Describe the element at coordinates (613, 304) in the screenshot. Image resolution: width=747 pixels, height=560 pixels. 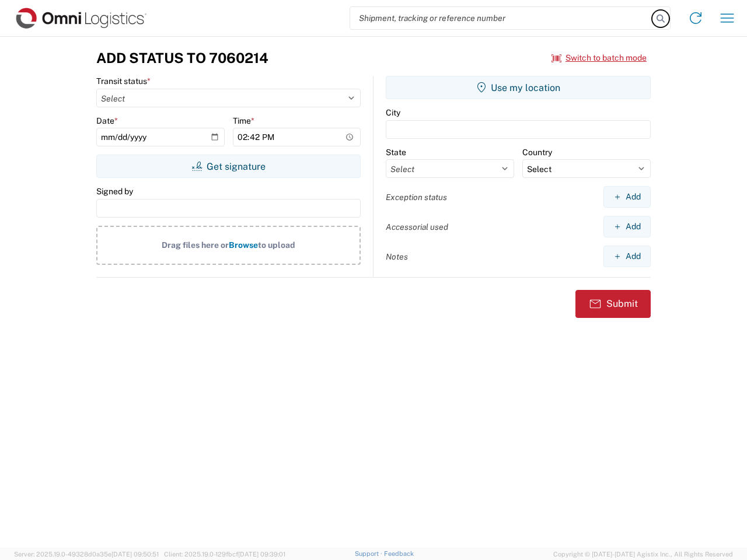
I see `button: Submit` at that location.